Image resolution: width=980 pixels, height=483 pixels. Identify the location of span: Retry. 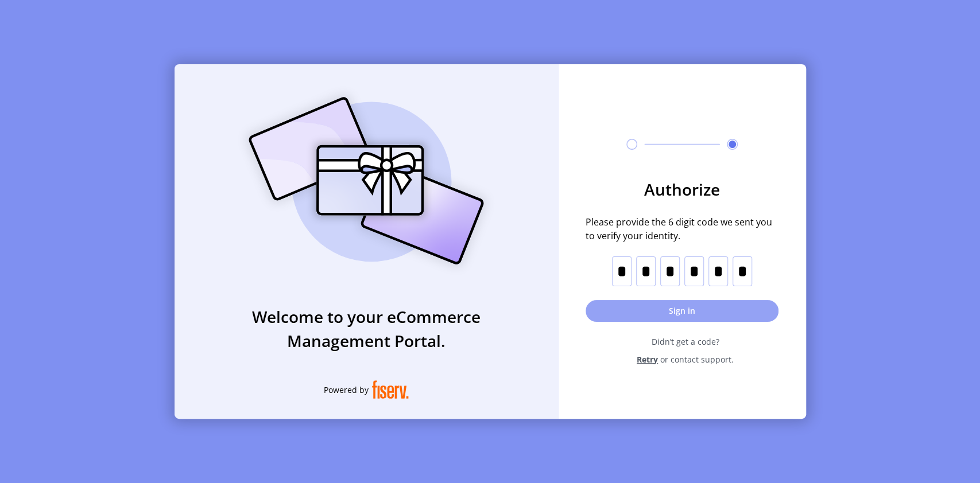
(647, 359).